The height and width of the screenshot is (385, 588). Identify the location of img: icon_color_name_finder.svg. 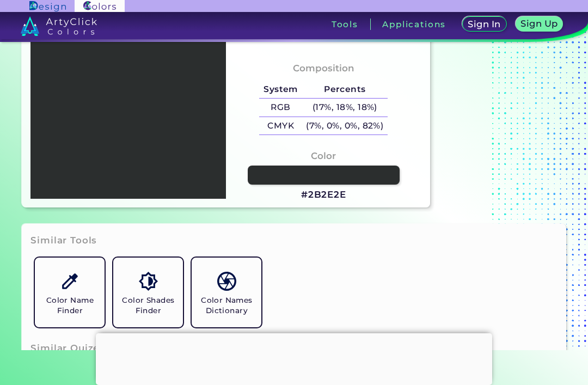
(69, 281).